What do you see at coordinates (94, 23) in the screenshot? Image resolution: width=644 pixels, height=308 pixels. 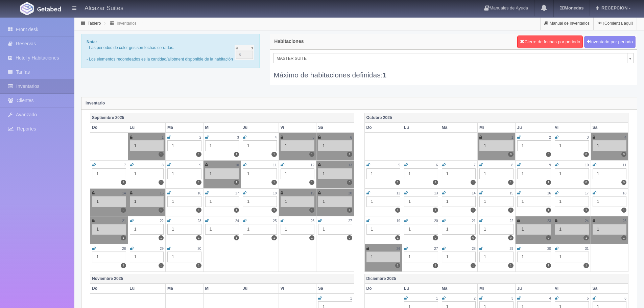 I see `a: Tablero` at bounding box center [94, 23].